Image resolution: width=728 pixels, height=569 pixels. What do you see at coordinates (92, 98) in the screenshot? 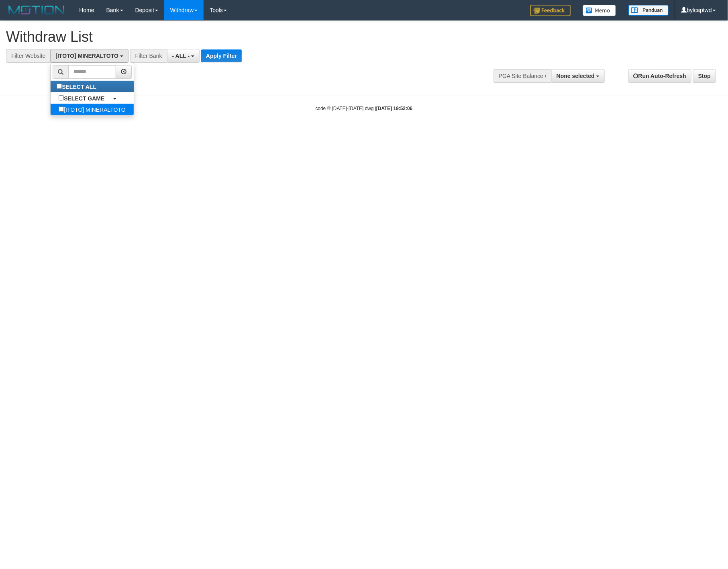
I see `a: SELECT GAME` at bounding box center [92, 98].